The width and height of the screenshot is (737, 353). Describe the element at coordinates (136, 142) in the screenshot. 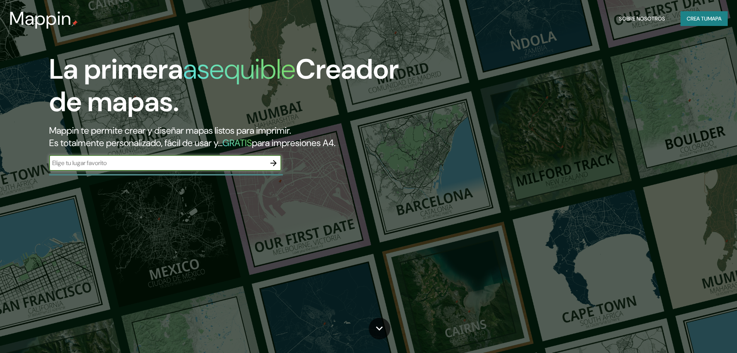

I see `font: Es totalmente personalizado, fácil de usar y...` at that location.